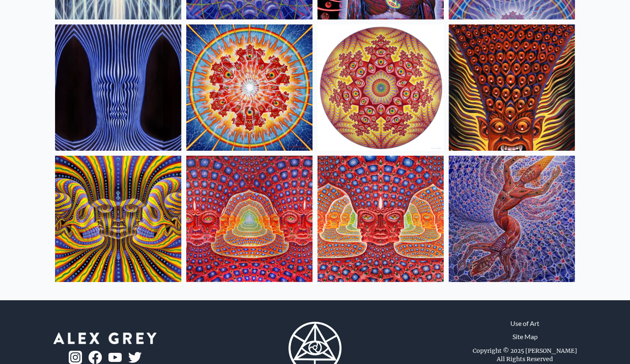 The width and height of the screenshot is (630, 364). I want to click on img: fb-logo.png, so click(95, 357).